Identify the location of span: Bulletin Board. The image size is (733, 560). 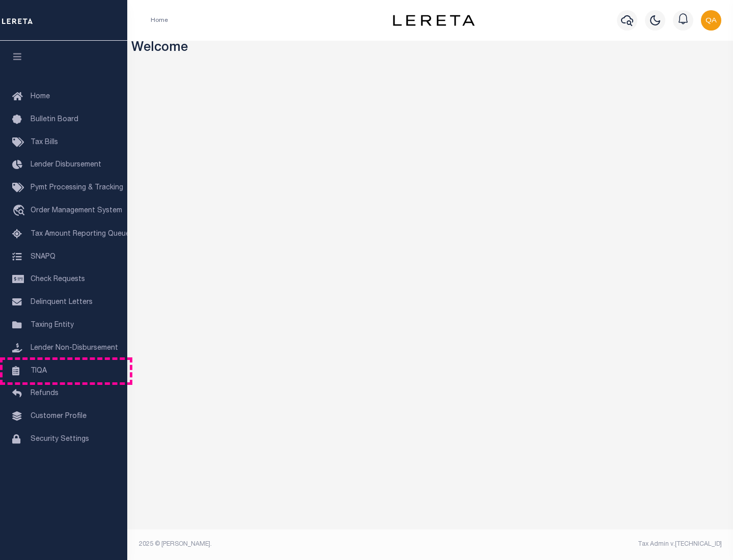
(55, 120).